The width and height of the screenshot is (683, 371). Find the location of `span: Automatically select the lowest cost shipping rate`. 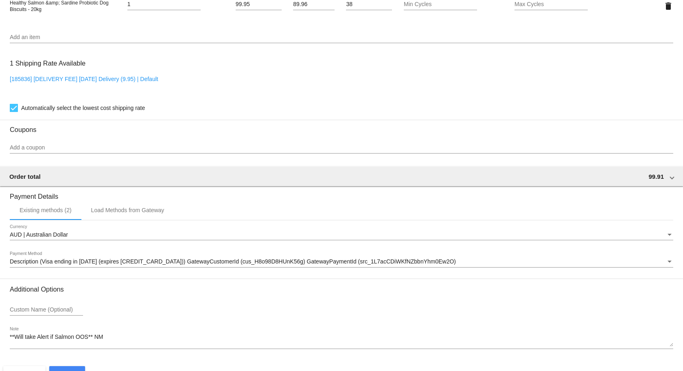

span: Automatically select the lowest cost shipping rate is located at coordinates (83, 108).